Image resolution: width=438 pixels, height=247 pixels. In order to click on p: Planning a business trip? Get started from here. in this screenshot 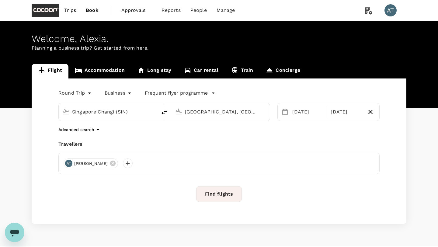, I will do `click(219, 48)`.